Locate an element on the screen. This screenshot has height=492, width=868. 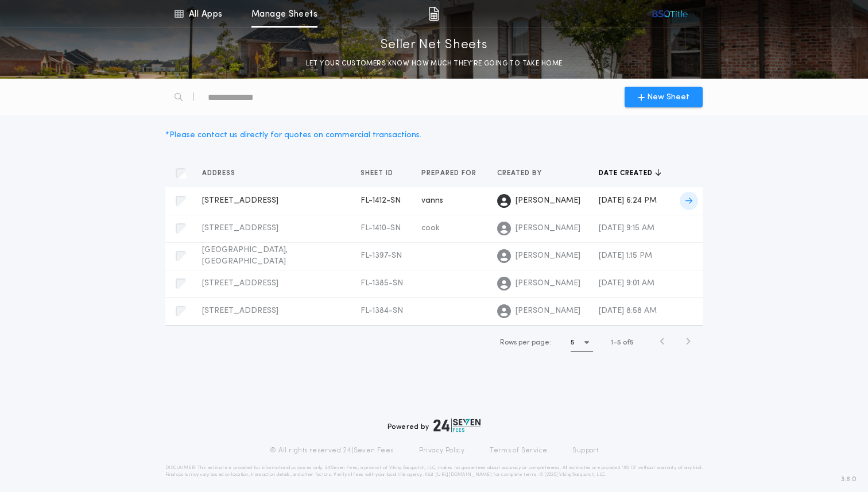
a: Support is located at coordinates (585, 451).